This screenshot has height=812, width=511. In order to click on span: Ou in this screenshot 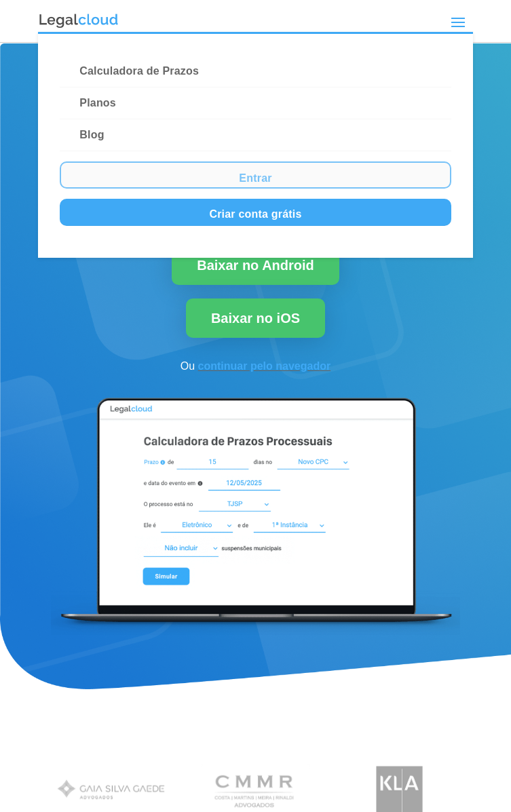, I will do `click(187, 366)`.